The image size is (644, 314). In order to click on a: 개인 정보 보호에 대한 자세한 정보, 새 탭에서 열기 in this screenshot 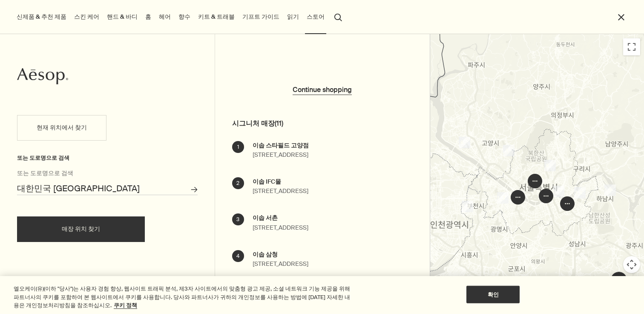, I will do `click(125, 305)`.